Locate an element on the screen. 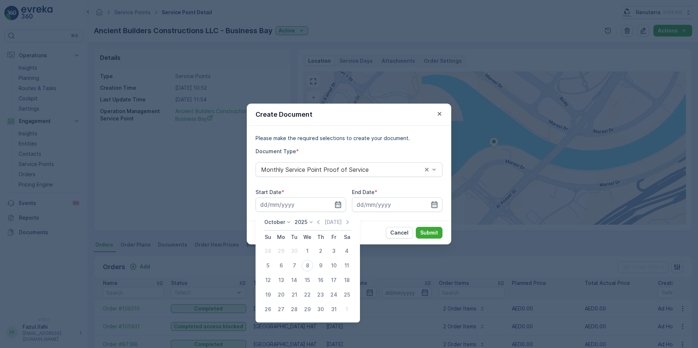  div: 22 is located at coordinates (307, 295).